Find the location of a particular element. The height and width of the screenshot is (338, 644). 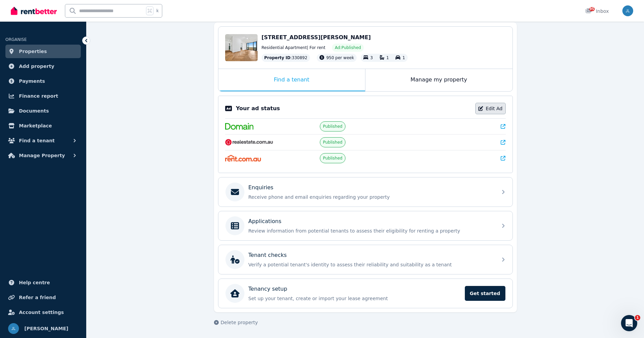

span: 3 is located at coordinates (371, 58).